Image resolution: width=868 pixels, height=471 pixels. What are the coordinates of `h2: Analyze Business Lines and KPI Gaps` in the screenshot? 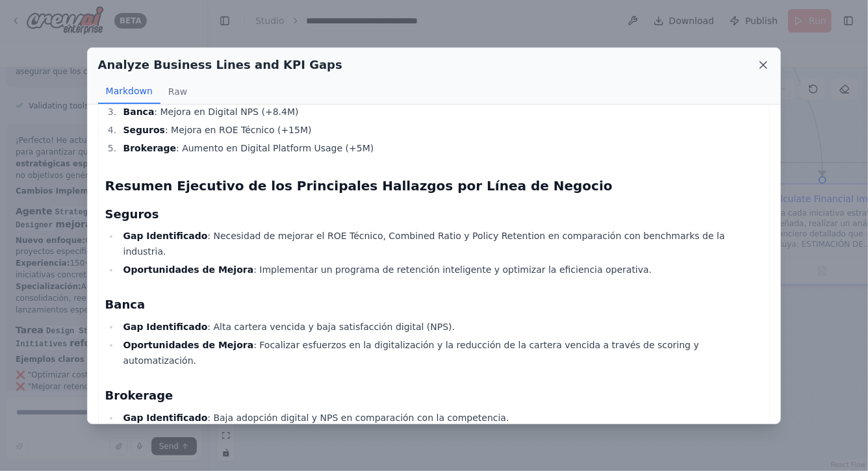 It's located at (220, 65).